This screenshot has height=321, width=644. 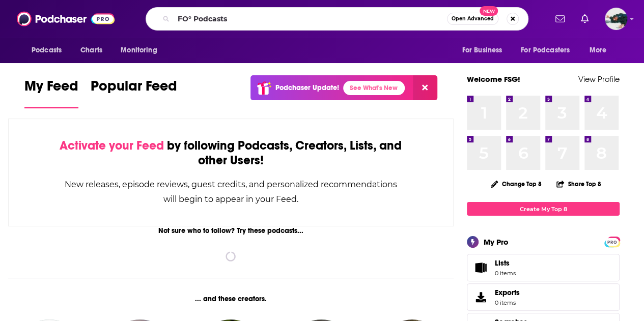 I want to click on a: PRO, so click(x=612, y=241).